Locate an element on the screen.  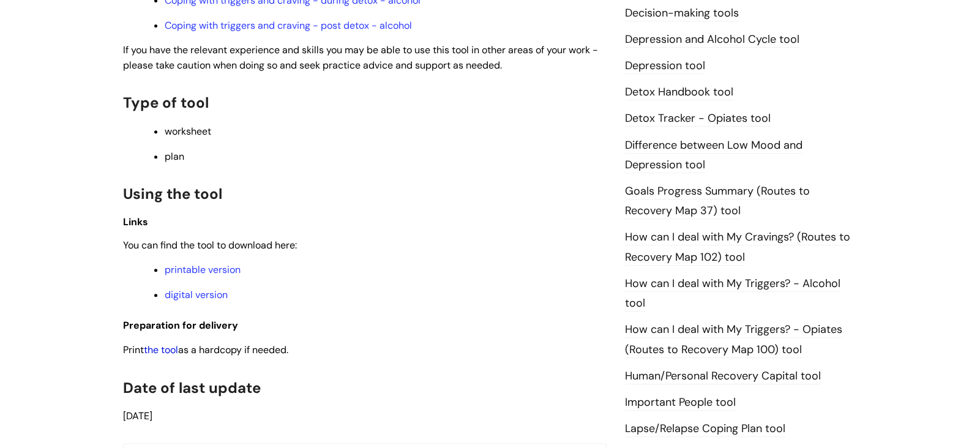
a: Difference between Low Mood and Depression tool is located at coordinates (714, 155).